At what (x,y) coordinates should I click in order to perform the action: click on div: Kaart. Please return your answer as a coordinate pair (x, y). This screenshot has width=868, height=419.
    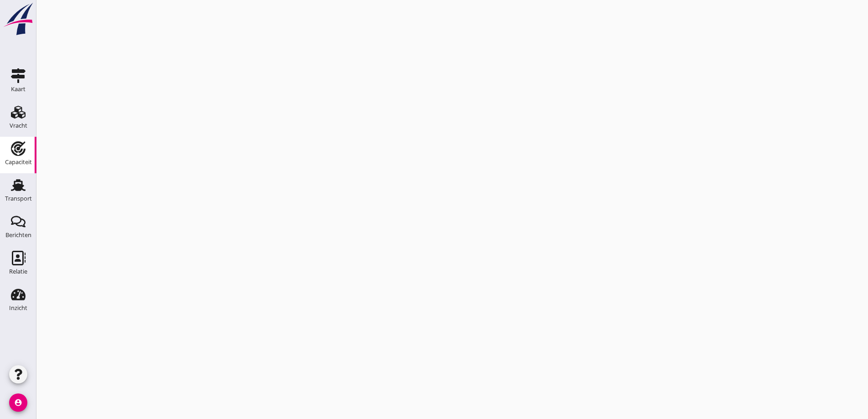
    Looking at the image, I should click on (18, 89).